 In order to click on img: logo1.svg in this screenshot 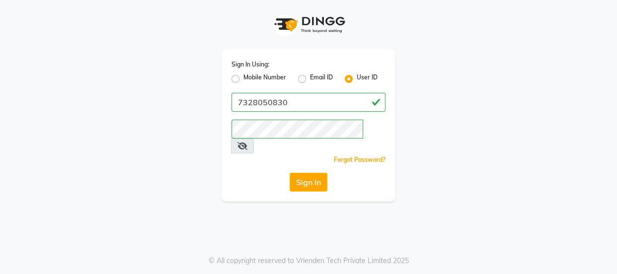, I will do `click(309, 24)`.